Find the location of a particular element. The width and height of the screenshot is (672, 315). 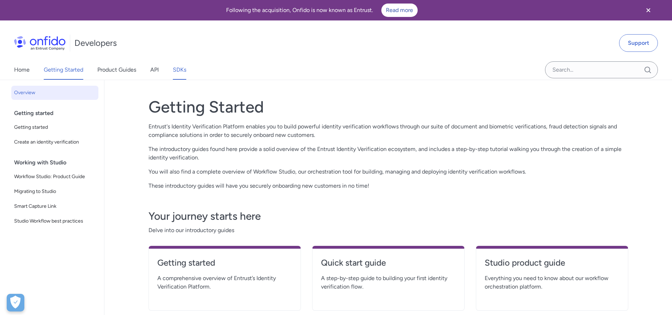

h1: Developers is located at coordinates (96, 43).